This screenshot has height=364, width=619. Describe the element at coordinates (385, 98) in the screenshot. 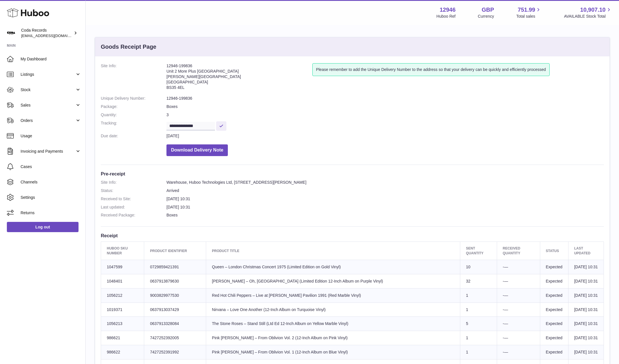

I see `dd: 12946-199836` at that location.